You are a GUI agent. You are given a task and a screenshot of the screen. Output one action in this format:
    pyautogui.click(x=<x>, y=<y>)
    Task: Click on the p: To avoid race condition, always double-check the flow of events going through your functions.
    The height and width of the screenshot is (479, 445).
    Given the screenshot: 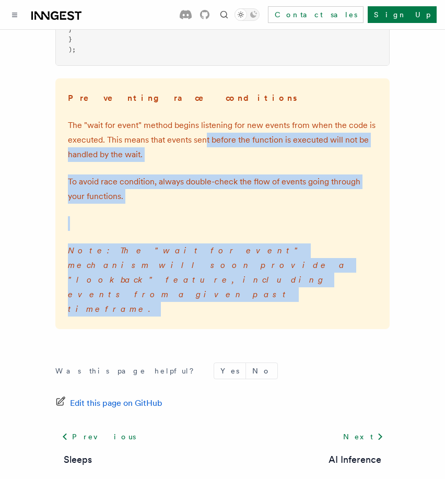 What is the action you would take?
    pyautogui.click(x=223, y=189)
    